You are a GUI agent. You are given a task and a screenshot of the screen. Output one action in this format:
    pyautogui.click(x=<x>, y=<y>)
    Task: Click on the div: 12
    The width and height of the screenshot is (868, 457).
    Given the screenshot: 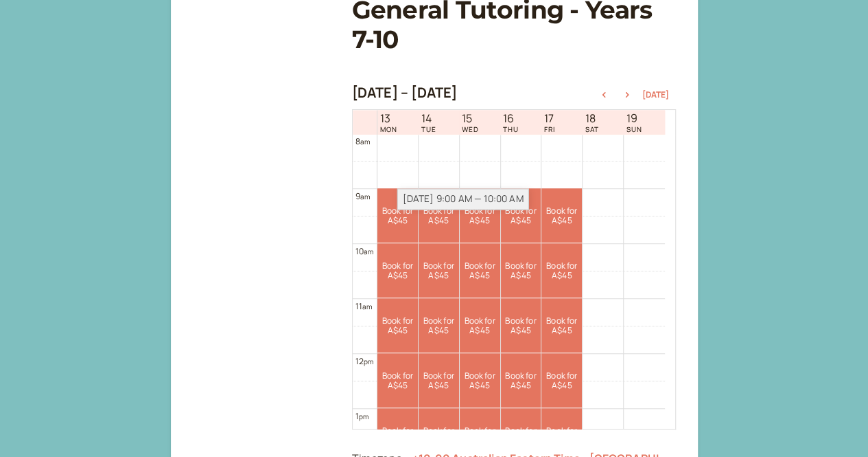 What is the action you would take?
    pyautogui.click(x=364, y=360)
    